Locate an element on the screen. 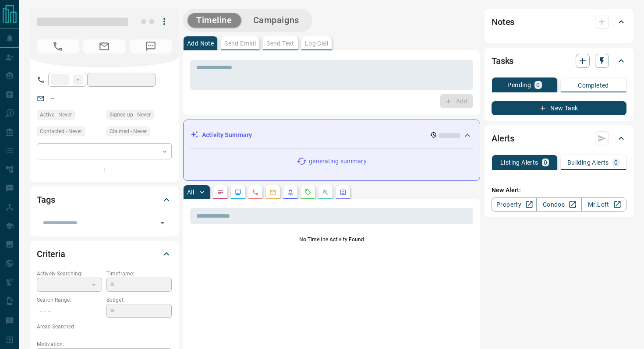 The image size is (644, 349). p: Add Note is located at coordinates (200, 43).